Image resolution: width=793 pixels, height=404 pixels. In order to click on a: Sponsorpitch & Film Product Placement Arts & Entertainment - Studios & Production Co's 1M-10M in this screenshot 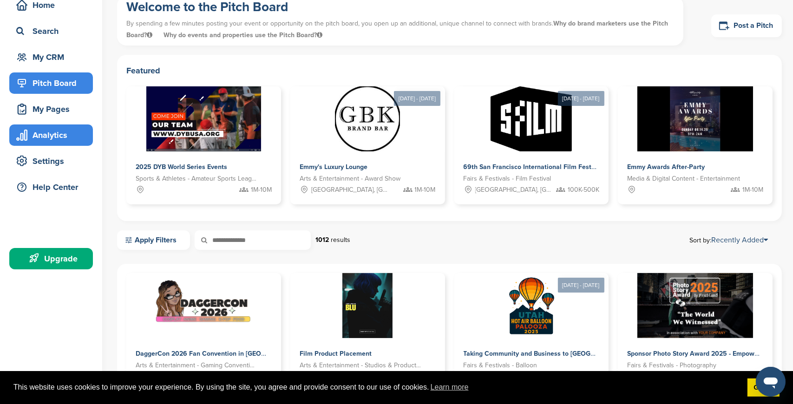, I will do `click(367, 332)`.